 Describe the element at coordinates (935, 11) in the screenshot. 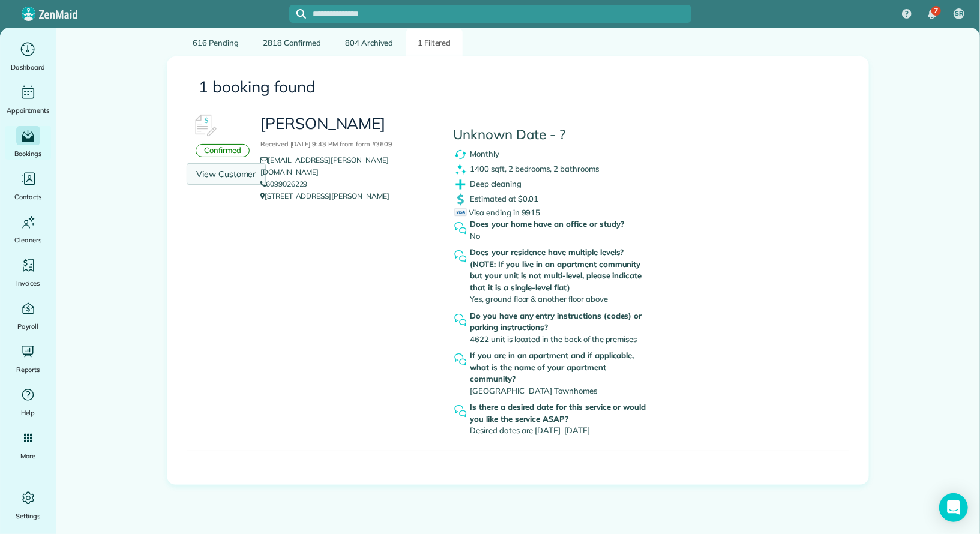

I see `span: 7` at that location.